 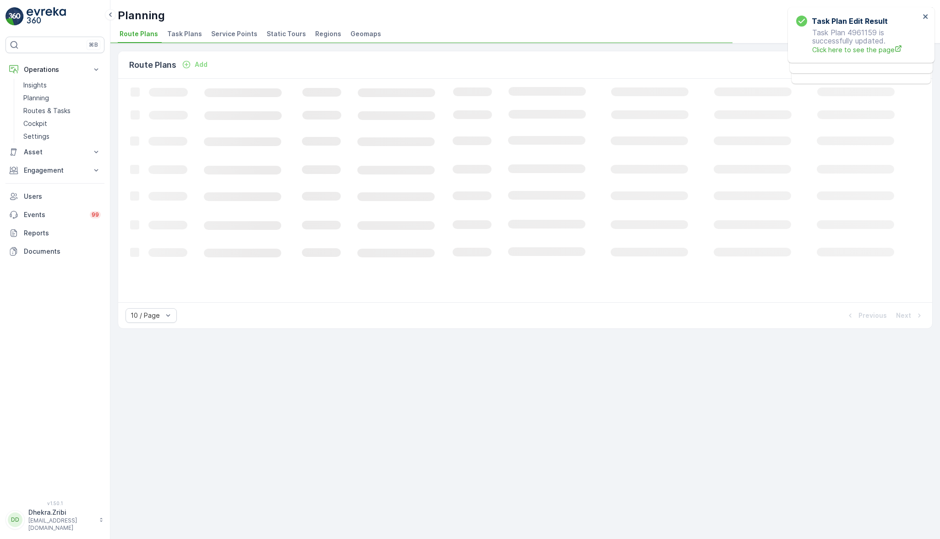 What do you see at coordinates (62, 136) in the screenshot?
I see `a: Settings` at bounding box center [62, 136].